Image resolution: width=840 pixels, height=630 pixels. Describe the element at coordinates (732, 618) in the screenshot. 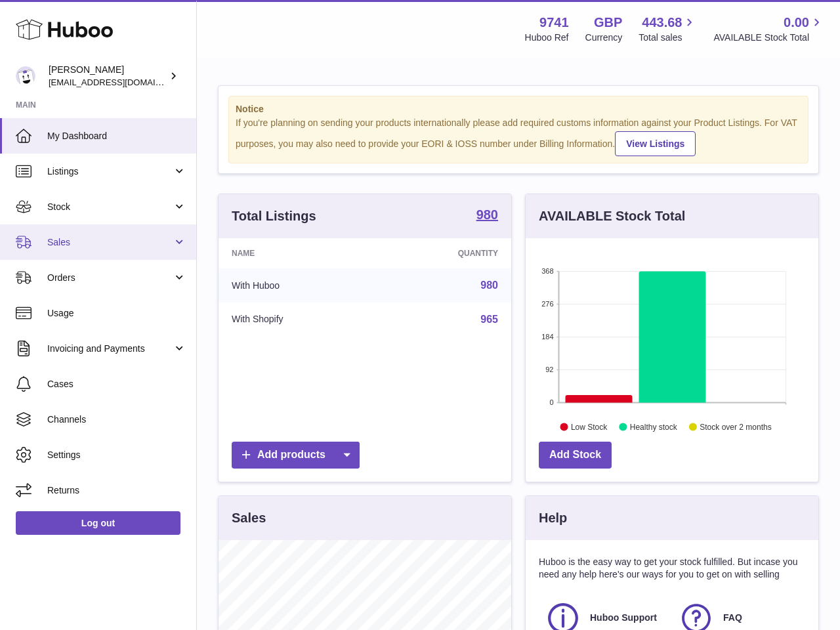

I see `span: FAQ` at that location.